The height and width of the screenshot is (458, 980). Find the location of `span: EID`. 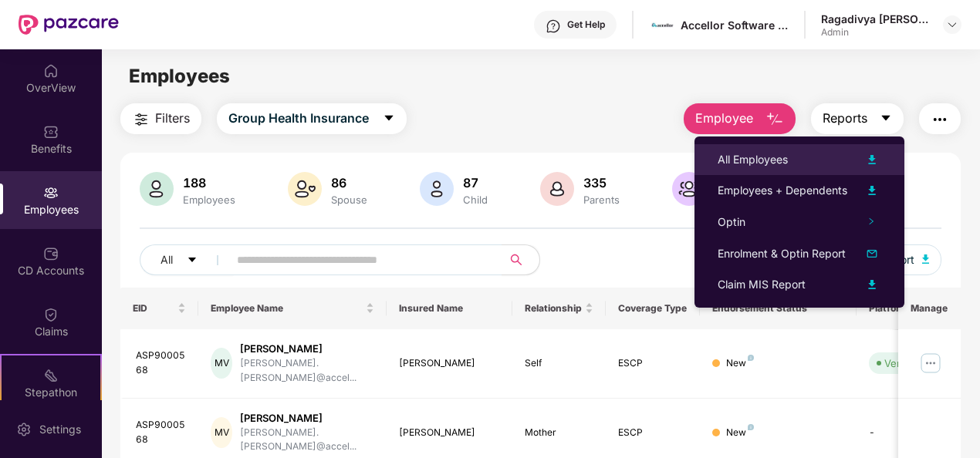

span: EID is located at coordinates (154, 309).